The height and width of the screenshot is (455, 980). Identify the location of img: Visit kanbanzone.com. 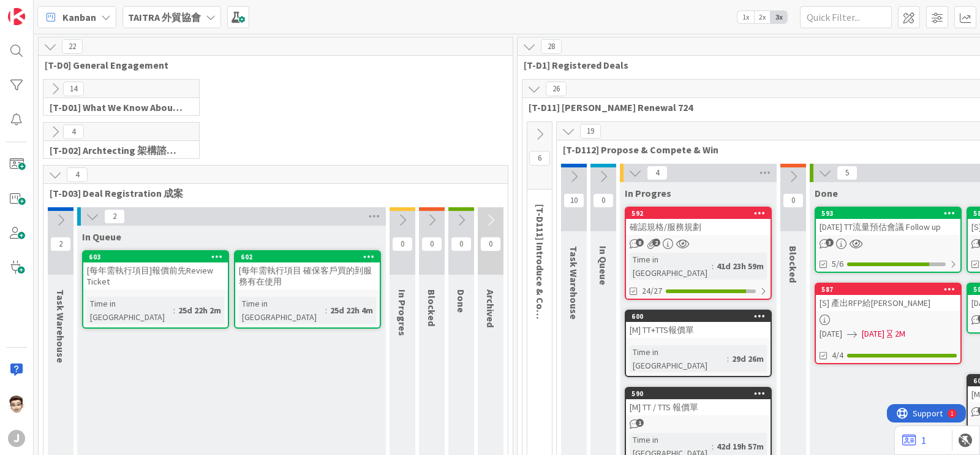
(17, 17).